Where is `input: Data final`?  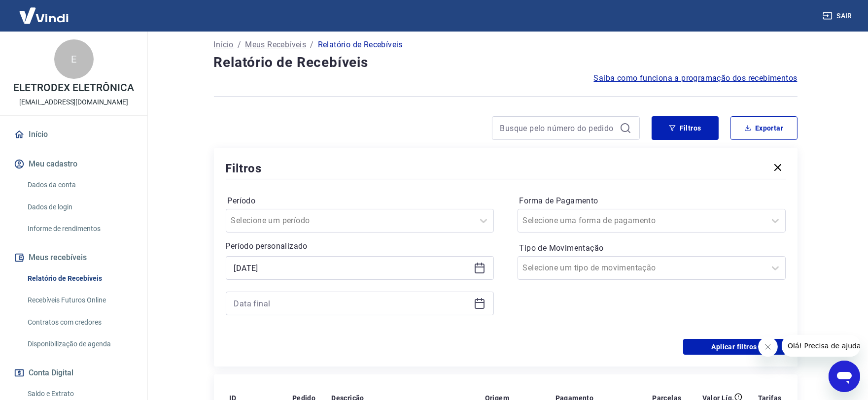 input: Data final is located at coordinates (352, 304).